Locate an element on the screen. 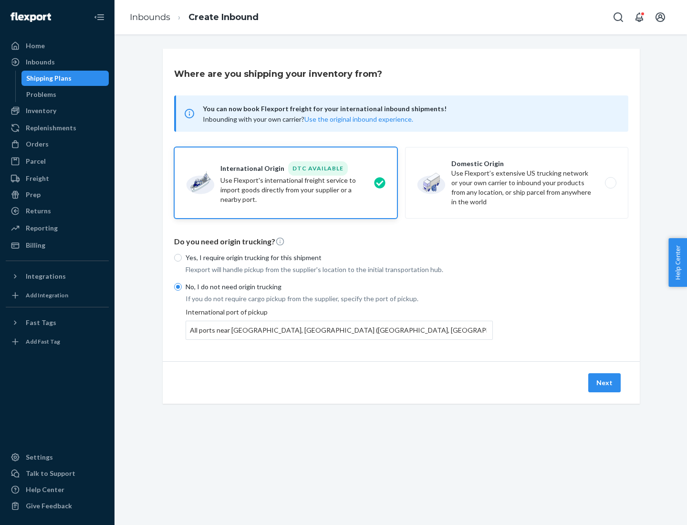 The width and height of the screenshot is (687, 525). div: Freight is located at coordinates (37, 179).